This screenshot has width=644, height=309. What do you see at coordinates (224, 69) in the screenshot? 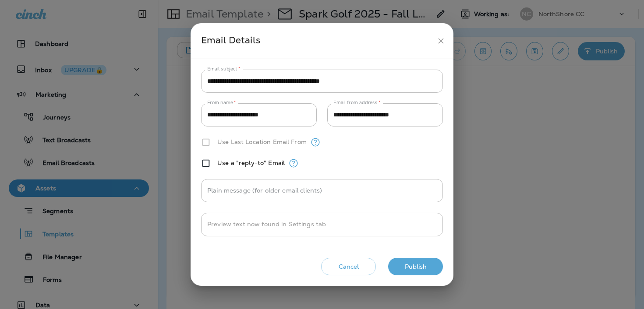
I see `label: Email subject` at bounding box center [224, 69].